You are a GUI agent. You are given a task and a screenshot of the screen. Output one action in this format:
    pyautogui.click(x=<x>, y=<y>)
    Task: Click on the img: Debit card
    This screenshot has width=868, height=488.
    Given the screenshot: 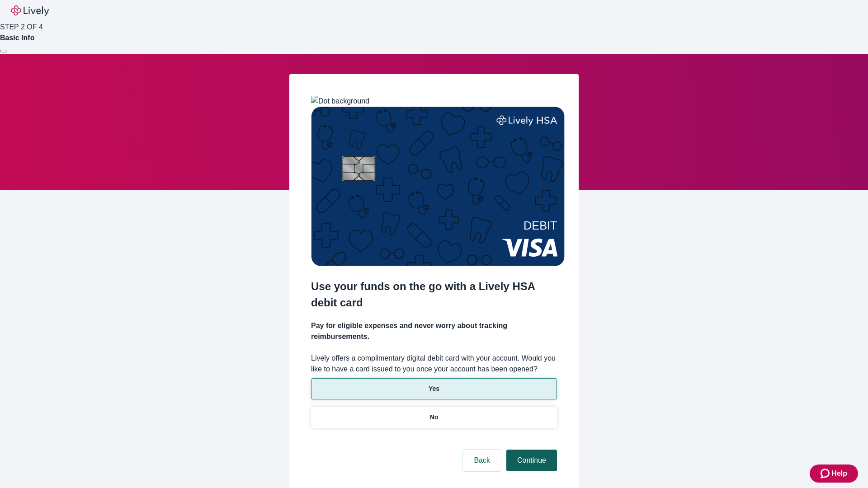 What is the action you would take?
    pyautogui.click(x=438, y=187)
    